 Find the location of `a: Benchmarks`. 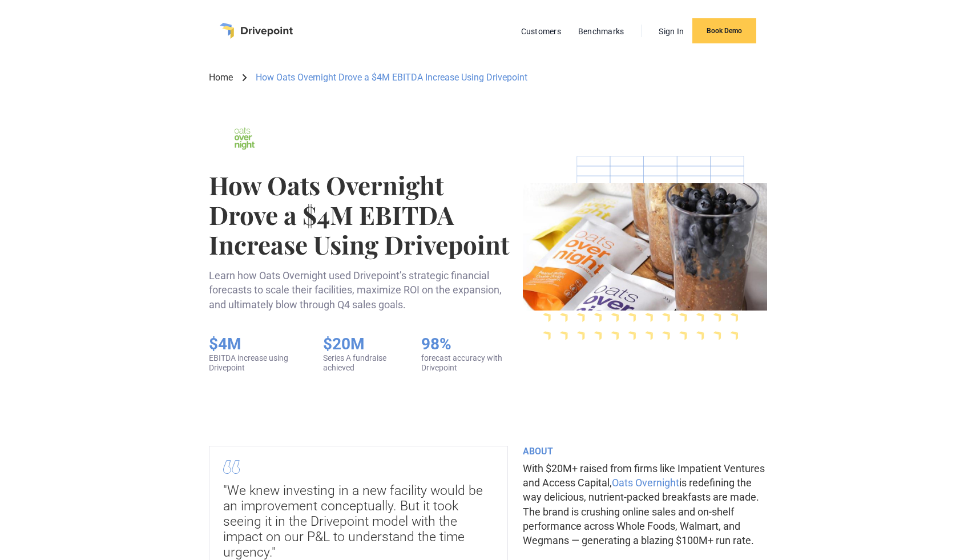

a: Benchmarks is located at coordinates (601, 32).